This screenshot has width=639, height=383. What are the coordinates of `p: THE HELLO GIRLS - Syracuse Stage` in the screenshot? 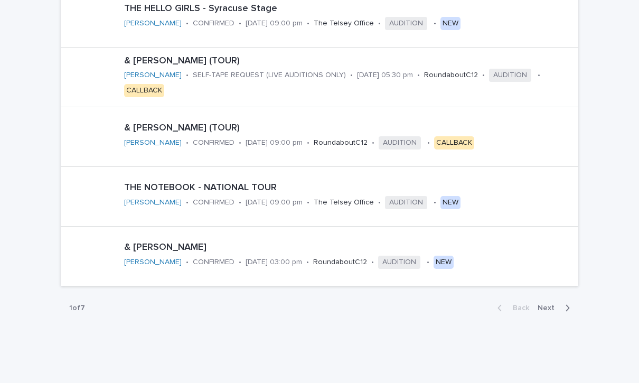 It's located at (349, 9).